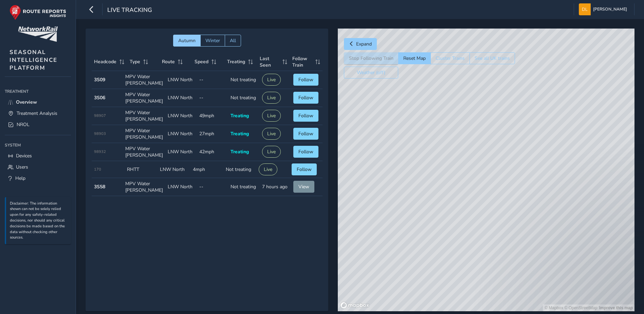 Image resolution: width=644 pixels, height=314 pixels. Describe the element at coordinates (585, 9) in the screenshot. I see `img: diamond-layout` at that location.